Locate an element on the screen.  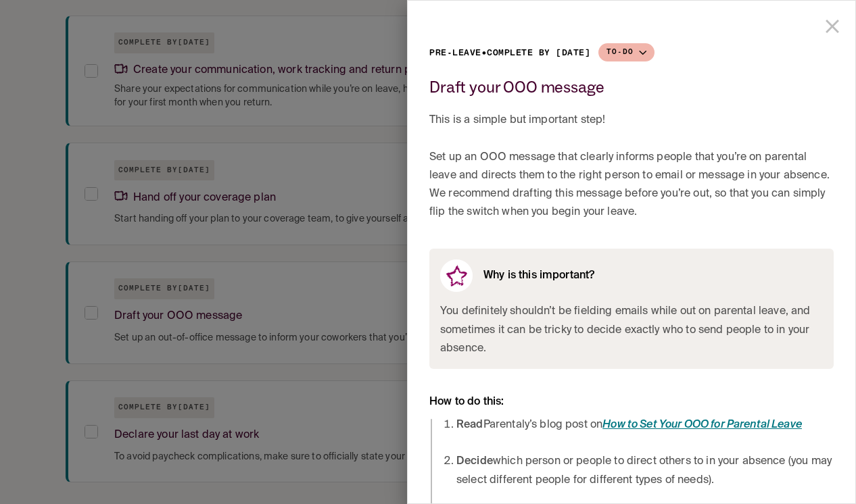
li: which person or people to direct others to in your absence (you may select different people for d... is located at coordinates (645, 471).